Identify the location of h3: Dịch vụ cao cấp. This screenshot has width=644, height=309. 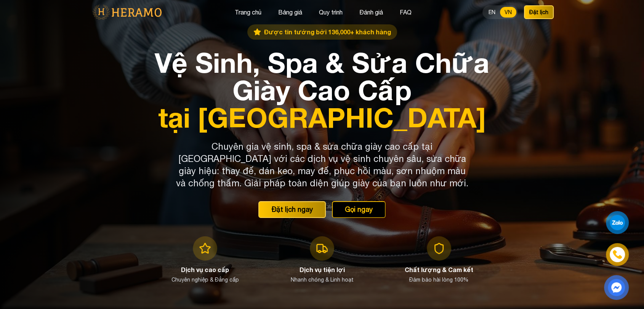
(205, 270).